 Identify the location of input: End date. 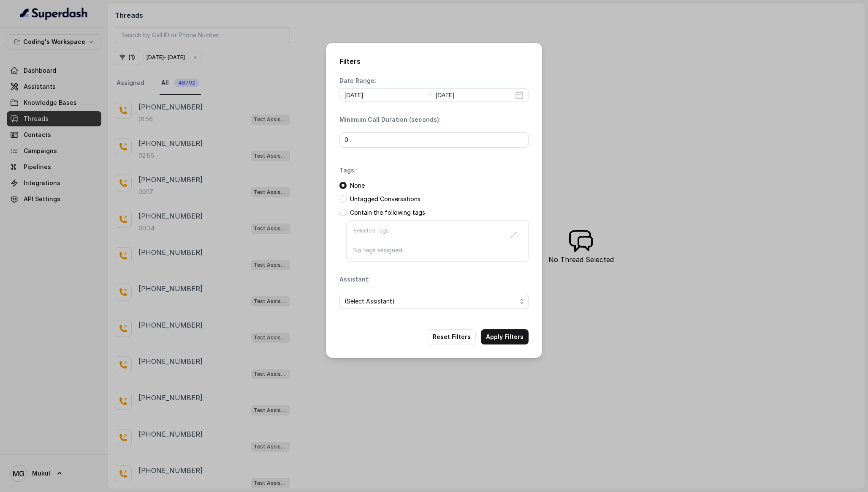
(475, 95).